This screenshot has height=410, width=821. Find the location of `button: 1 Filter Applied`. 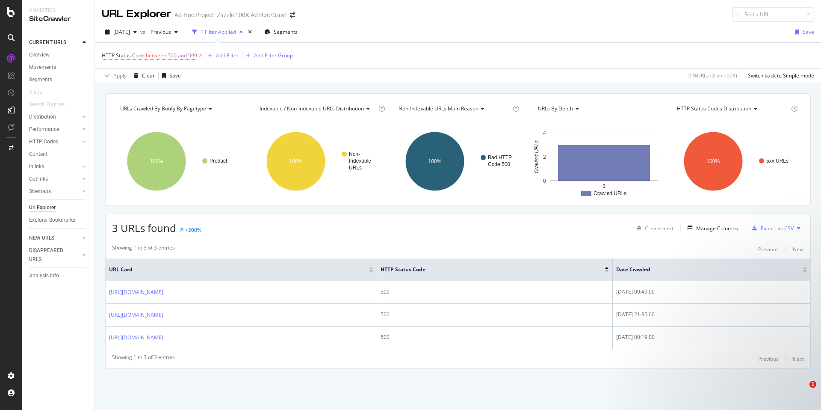

button: 1 Filter Applied is located at coordinates (217, 32).